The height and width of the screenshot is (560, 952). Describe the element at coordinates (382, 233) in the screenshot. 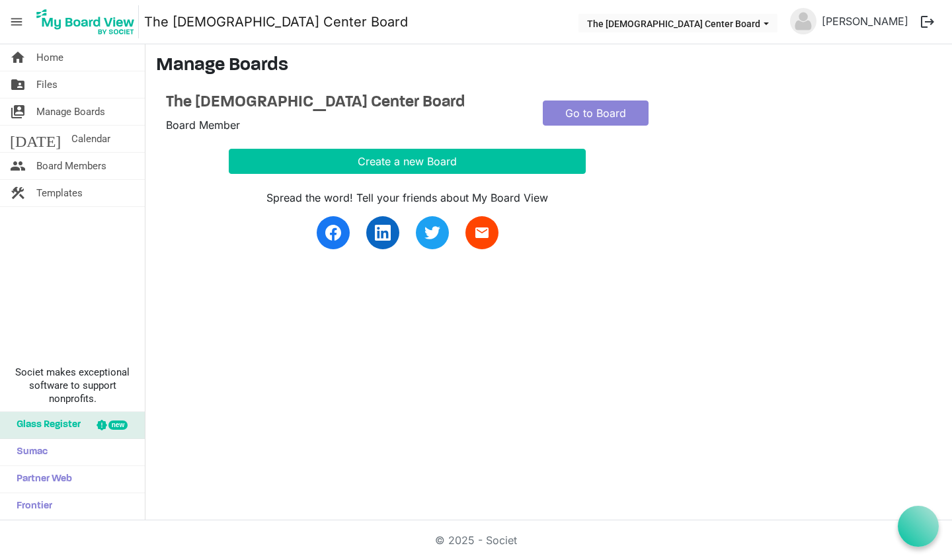

I see `img: linkedin.svg` at that location.